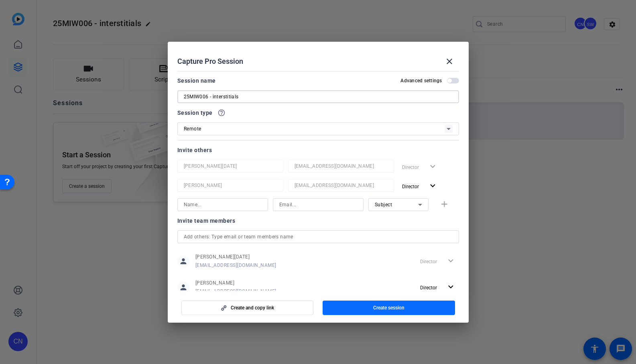  I want to click on span: Remote, so click(193, 129).